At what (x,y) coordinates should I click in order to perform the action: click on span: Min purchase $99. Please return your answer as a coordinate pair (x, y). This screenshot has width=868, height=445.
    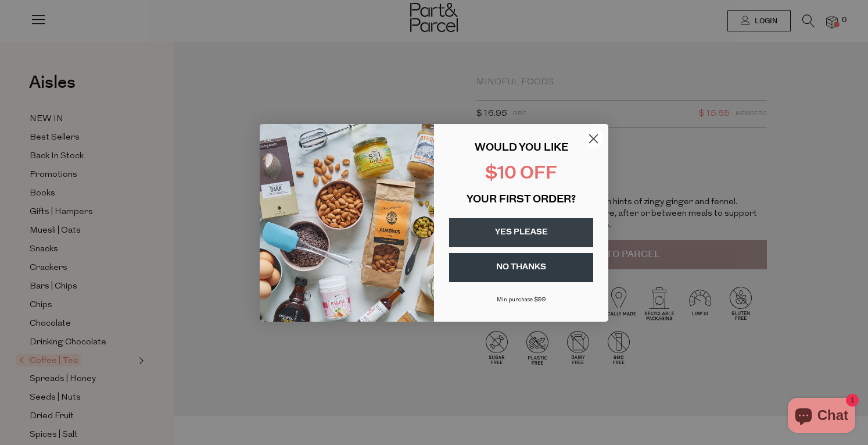
    Looking at the image, I should click on (521, 299).